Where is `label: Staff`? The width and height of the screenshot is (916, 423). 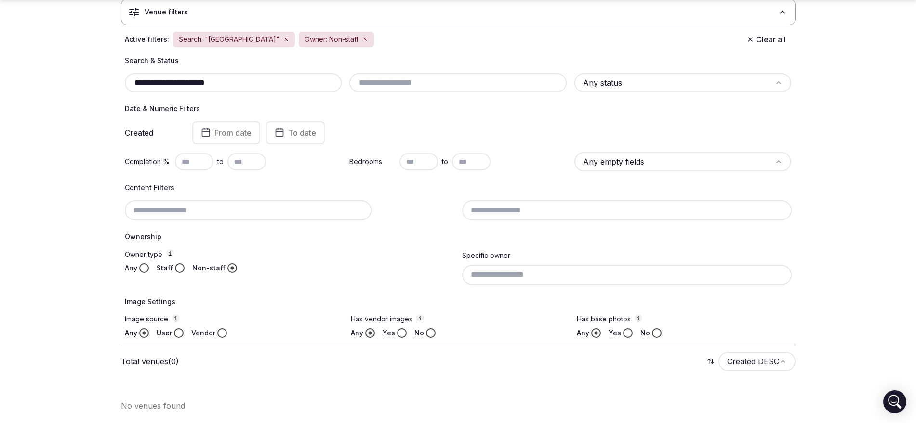 label: Staff is located at coordinates (165, 268).